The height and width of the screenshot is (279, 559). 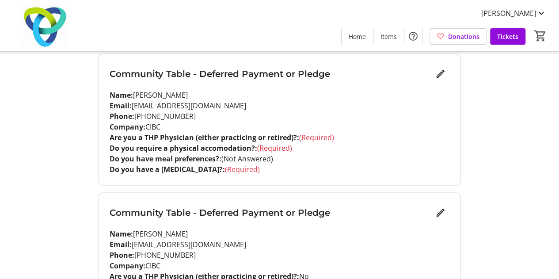 I want to click on span: Donations, so click(x=464, y=36).